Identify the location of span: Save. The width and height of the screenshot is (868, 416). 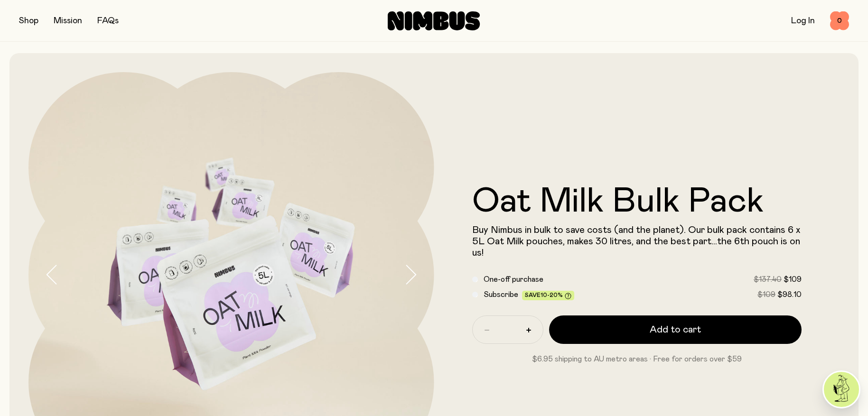
(548, 296).